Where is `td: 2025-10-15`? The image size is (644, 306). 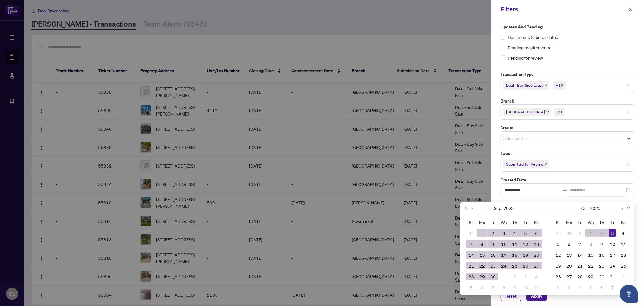
td: 2025-10-15 is located at coordinates (591, 255).